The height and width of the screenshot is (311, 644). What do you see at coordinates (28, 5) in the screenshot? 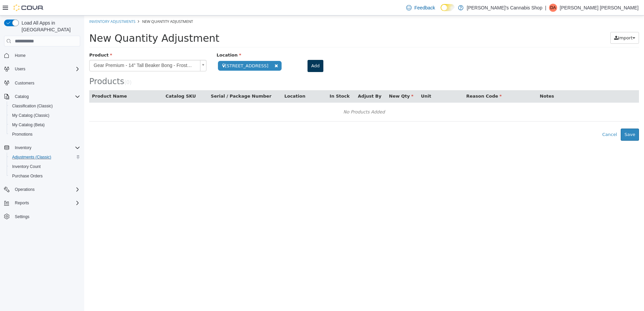
I see `a: Inventory Adjustments` at bounding box center [28, 5].